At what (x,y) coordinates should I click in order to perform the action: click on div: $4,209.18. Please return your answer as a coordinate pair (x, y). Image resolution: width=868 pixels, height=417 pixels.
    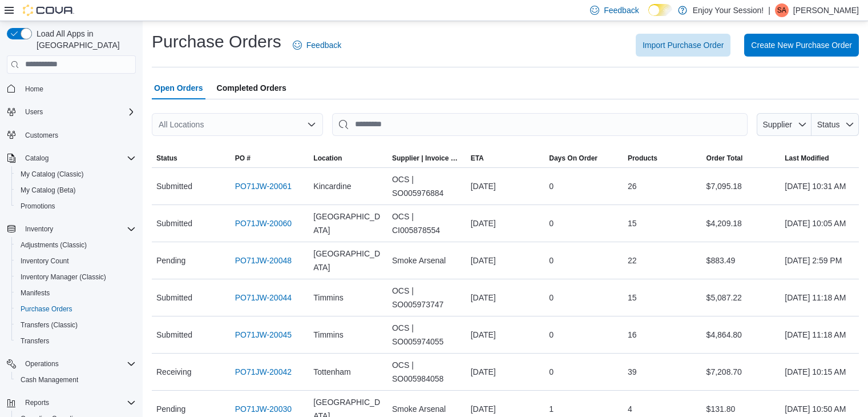
    Looking at the image, I should click on (741, 223).